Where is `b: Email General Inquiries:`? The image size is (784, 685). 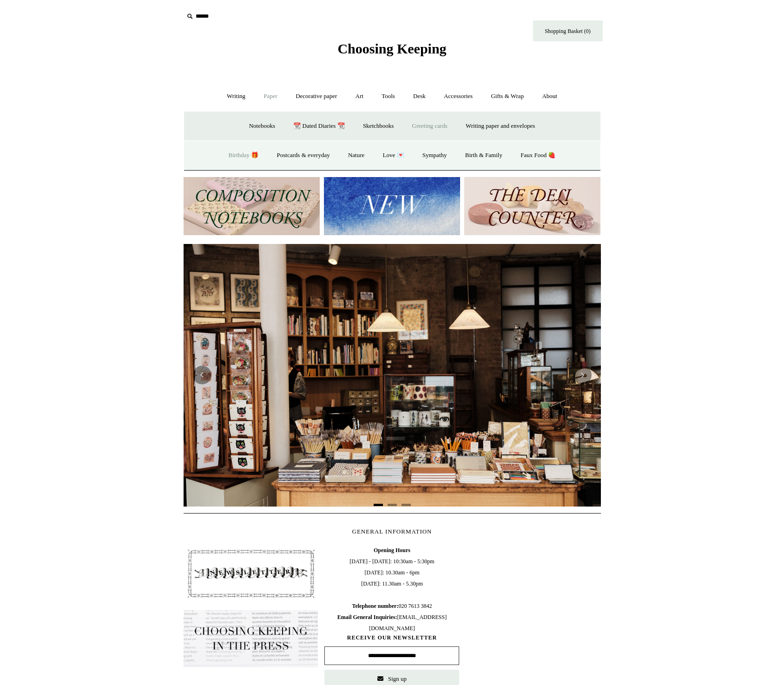 b: Email General Inquiries: is located at coordinates (367, 617).